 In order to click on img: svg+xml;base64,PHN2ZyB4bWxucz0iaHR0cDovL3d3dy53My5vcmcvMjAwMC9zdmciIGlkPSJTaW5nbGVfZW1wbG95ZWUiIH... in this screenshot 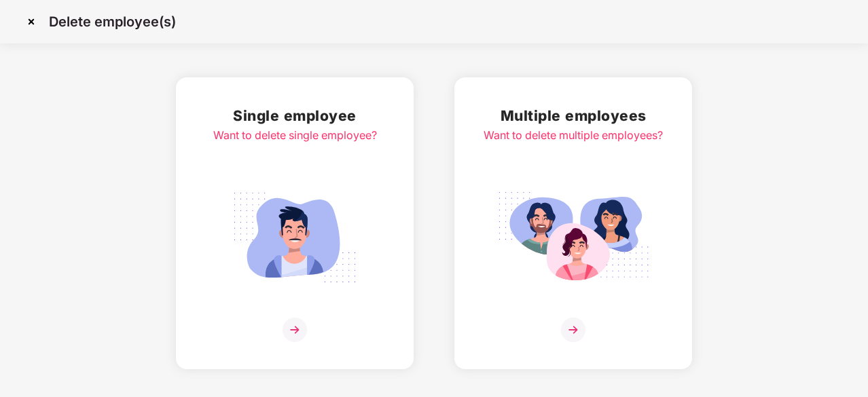, I will do `click(295, 237)`.